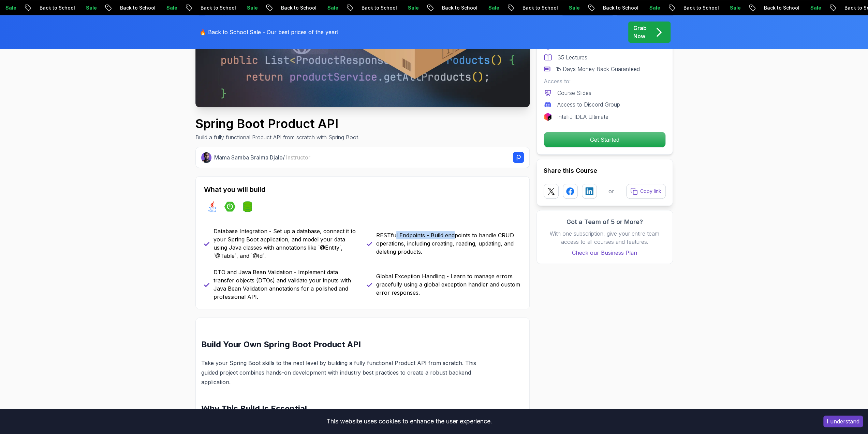 Image resolution: width=868 pixels, height=434 pixels. I want to click on p: Access to:, so click(605, 81).